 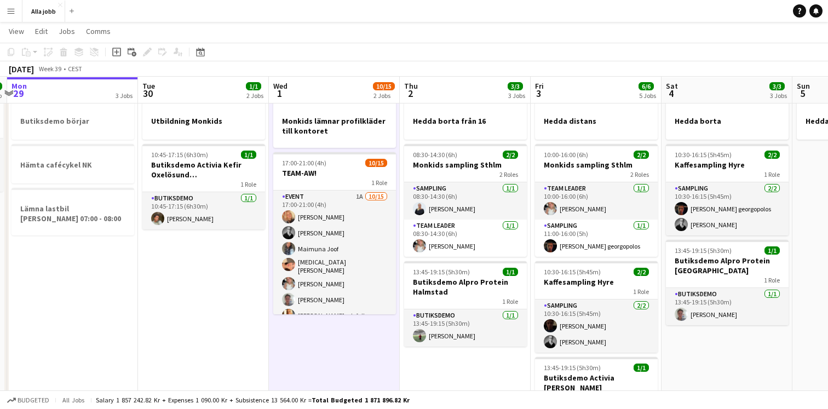 What do you see at coordinates (73, 120) in the screenshot?
I see `div: Butiksdemo börjar` at bounding box center [73, 120].